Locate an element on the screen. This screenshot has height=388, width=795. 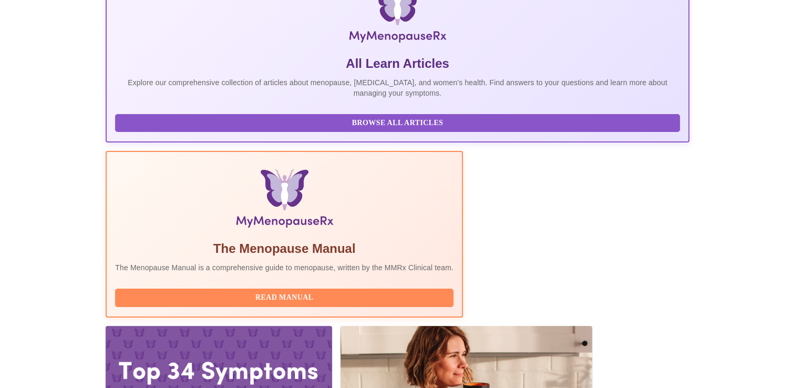
h5: The Menopause Manual is located at coordinates (284, 249).